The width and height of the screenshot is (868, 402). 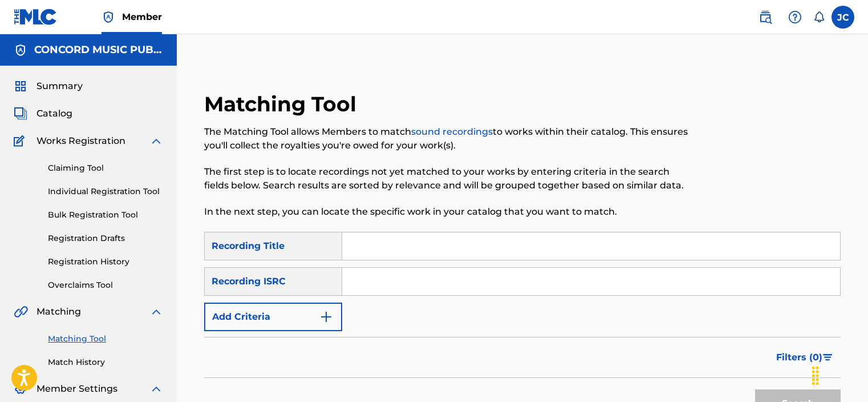 What do you see at coordinates (54, 114) in the screenshot?
I see `span: Catalog` at bounding box center [54, 114].